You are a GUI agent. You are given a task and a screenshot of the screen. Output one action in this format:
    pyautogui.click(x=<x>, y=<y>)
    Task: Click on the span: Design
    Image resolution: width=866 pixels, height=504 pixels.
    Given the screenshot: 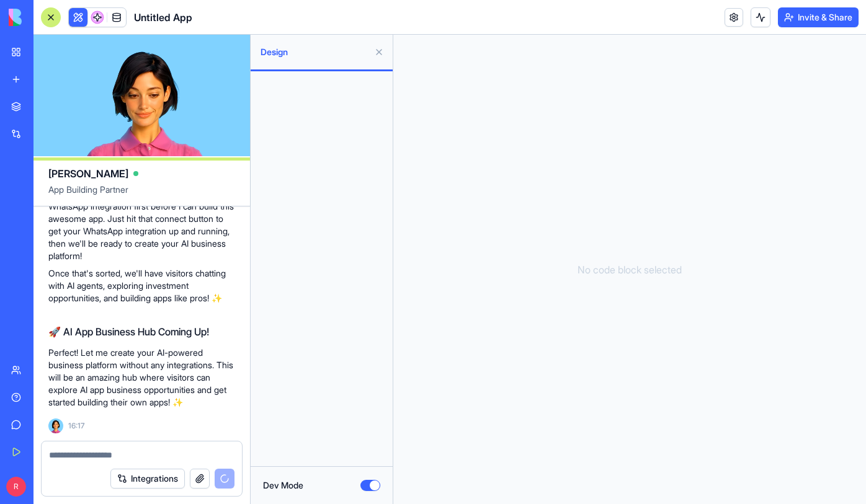 What is the action you would take?
    pyautogui.click(x=315, y=52)
    